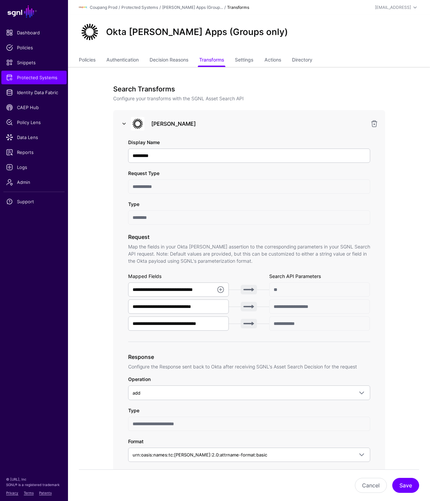  I want to click on a: Reports, so click(34, 152).